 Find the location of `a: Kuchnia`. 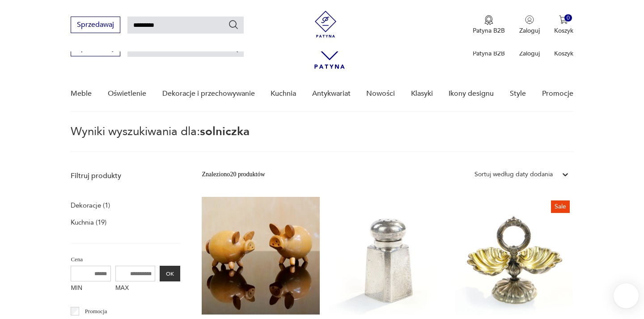

a: Kuchnia is located at coordinates (283, 94).